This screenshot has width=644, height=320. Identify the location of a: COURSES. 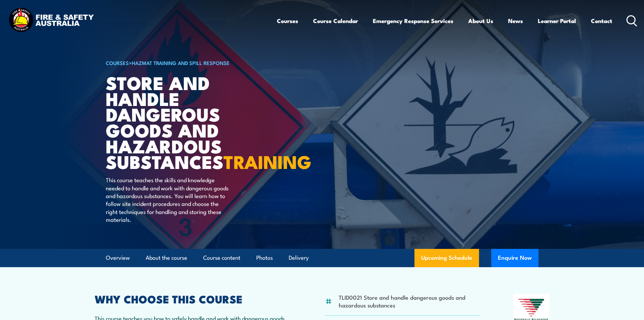
(117, 63).